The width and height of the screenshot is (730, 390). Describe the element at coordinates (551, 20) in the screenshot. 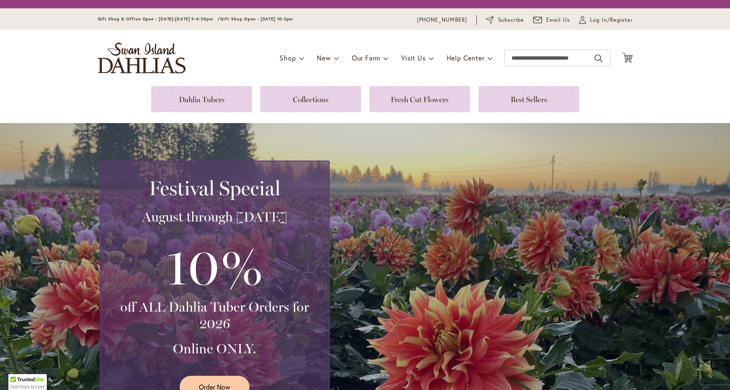

I see `a: Email Us` at that location.